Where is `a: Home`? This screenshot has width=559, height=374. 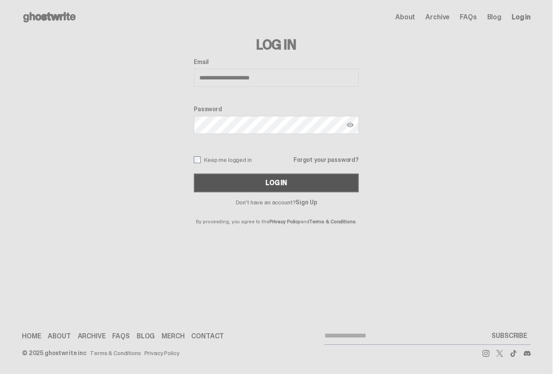 a: Home is located at coordinates (31, 336).